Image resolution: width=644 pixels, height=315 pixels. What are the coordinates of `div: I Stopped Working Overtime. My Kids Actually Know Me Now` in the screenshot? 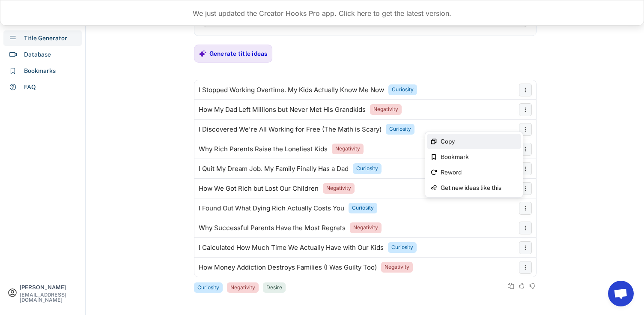 It's located at (291, 90).